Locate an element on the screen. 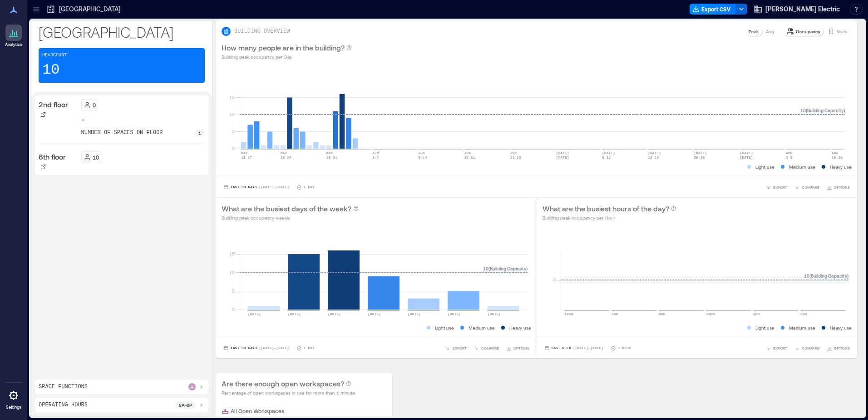  p: Percentage of open workspaces in use for more than 1 minute is located at coordinates (289, 393).